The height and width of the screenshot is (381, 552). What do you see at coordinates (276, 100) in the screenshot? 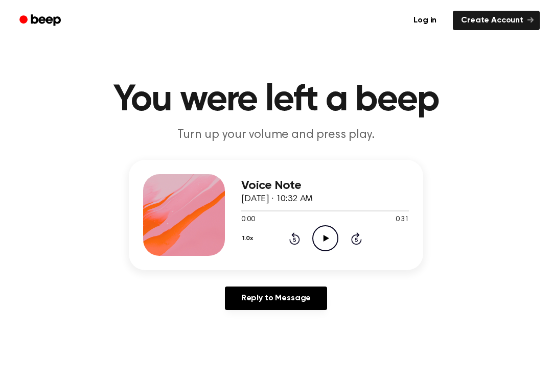
I see `h1: You were left a beep` at bounding box center [276, 100].